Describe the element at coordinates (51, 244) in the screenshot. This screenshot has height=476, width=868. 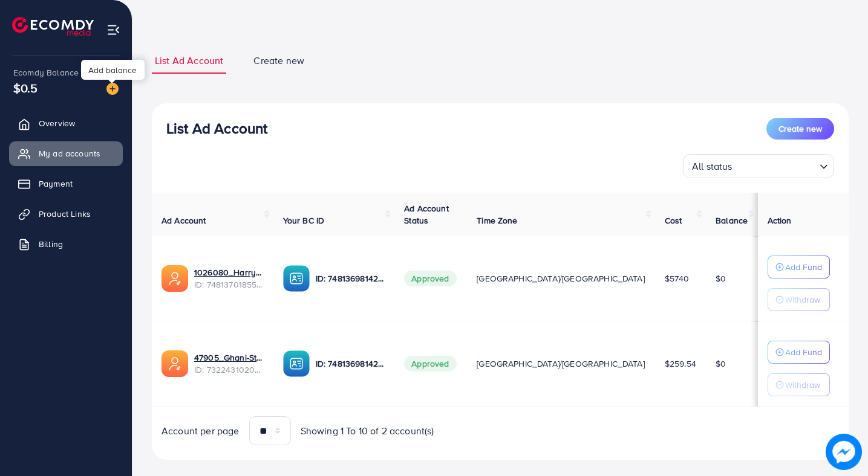
I see `span: Billing` at that location.